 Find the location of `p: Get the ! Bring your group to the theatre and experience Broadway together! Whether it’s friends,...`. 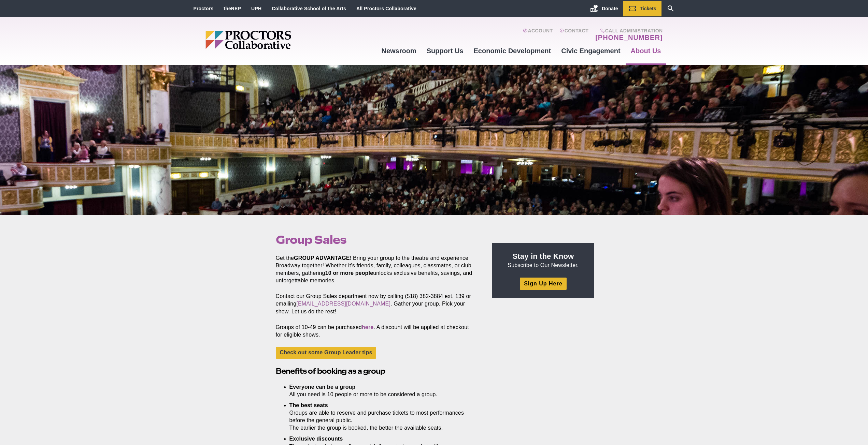

p: Get the ! Bring your group to the theatre and experience Broadway together! Whether it’s friends,... is located at coordinates (376, 269).